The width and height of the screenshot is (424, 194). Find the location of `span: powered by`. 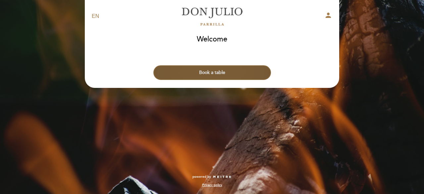

span: powered by is located at coordinates (202, 177).